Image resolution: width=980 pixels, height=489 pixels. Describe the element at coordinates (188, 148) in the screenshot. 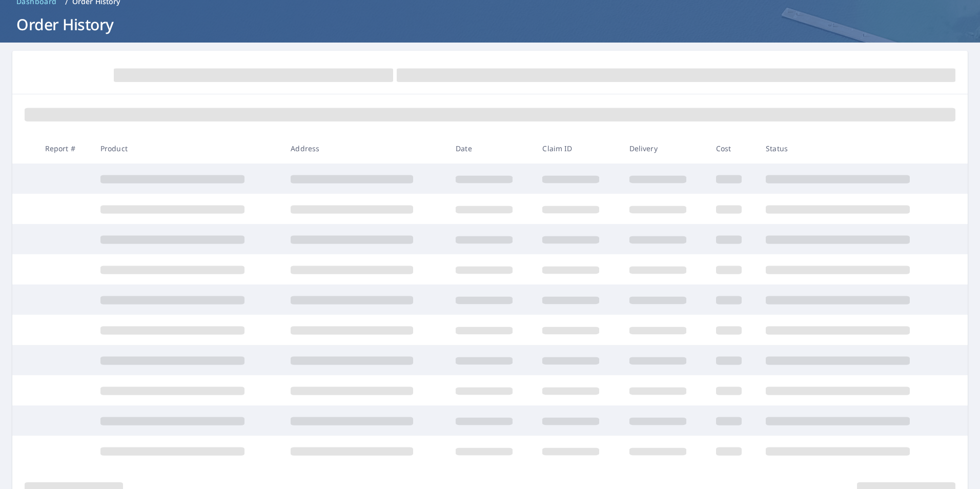

I see `th: Product` at that location.